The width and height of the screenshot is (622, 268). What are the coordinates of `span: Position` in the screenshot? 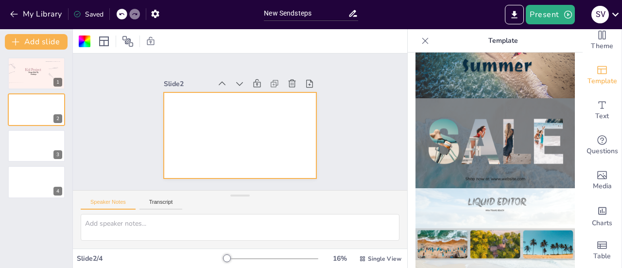 It's located at (128, 41).